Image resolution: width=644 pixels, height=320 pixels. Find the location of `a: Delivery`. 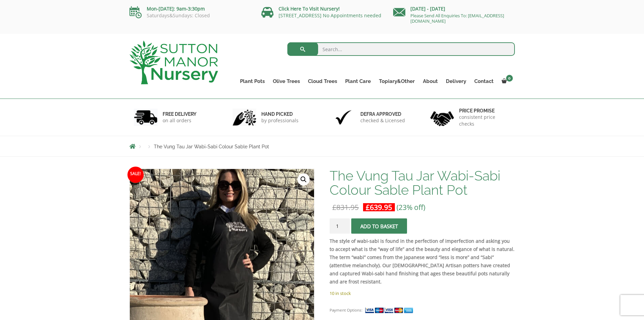

a: Delivery is located at coordinates (456, 81).